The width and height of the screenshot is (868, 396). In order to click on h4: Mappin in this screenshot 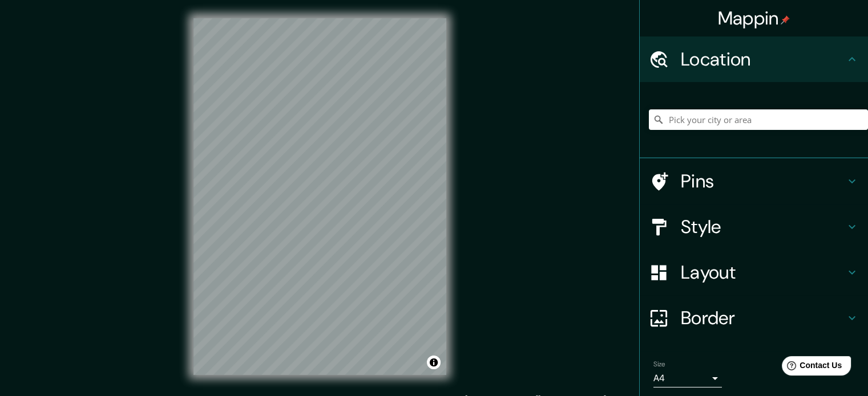, I will do `click(754, 18)`.